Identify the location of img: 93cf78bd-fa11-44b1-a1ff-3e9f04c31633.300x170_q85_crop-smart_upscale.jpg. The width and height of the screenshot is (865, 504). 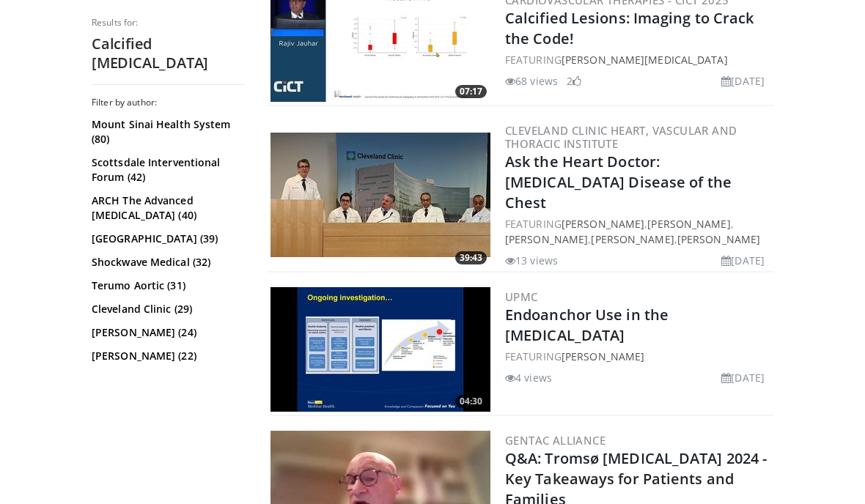
(381, 195).